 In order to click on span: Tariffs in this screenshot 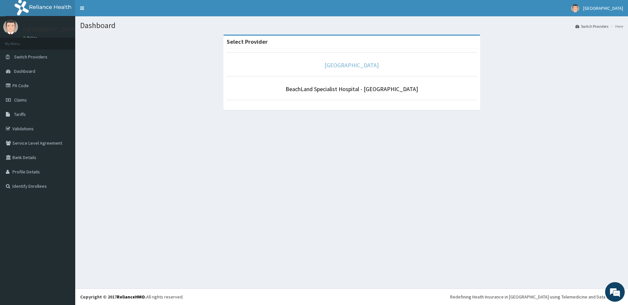, I will do `click(20, 114)`.